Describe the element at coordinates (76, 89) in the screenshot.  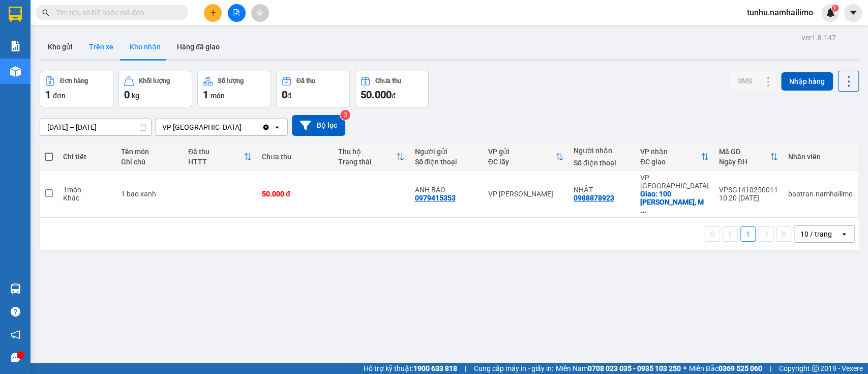
I see `button: Đơn hàng1đơn` at that location.